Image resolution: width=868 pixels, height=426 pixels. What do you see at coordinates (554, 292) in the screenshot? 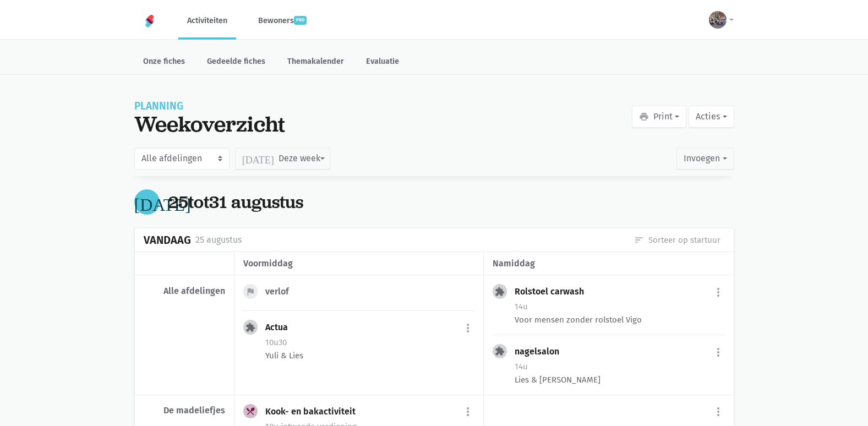
I see `div: Rolstoel carwash` at bounding box center [554, 292].